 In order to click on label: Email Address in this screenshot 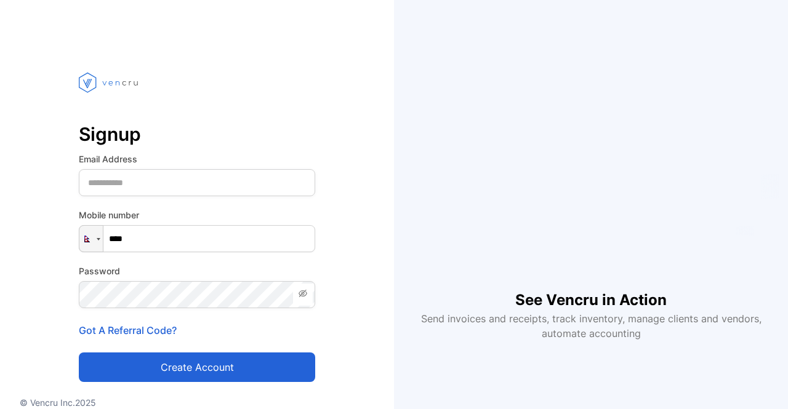, I will do `click(197, 159)`.